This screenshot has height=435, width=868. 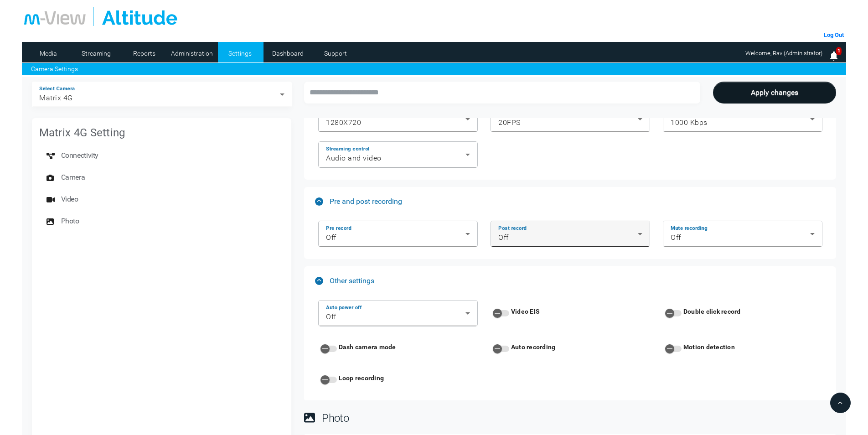 What do you see at coordinates (512, 228) in the screenshot?
I see `mat-label: Post record` at bounding box center [512, 228].